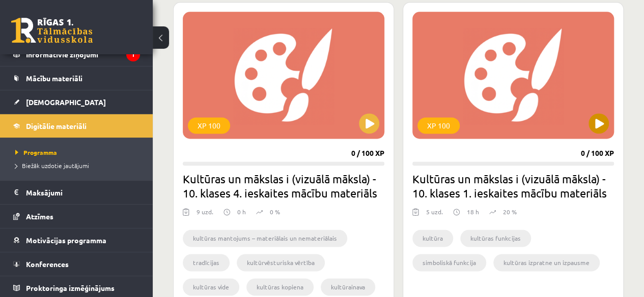 This screenshot has width=644, height=297. I want to click on span: Atzīmes, so click(40, 216).